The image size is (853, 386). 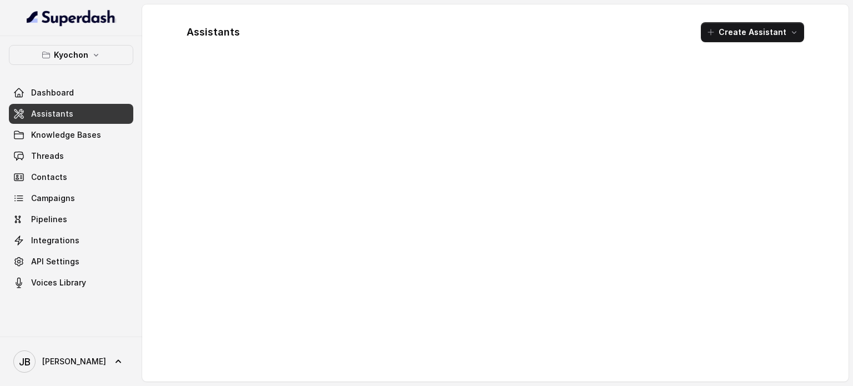 What do you see at coordinates (49, 177) in the screenshot?
I see `span: Contacts` at bounding box center [49, 177].